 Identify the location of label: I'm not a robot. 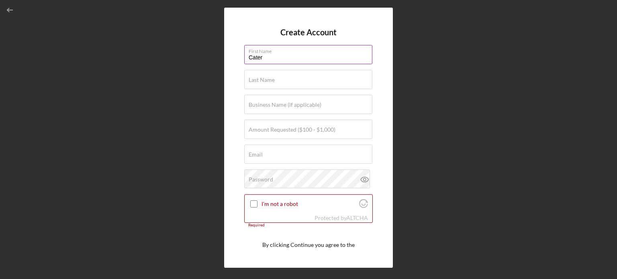
(309, 204).